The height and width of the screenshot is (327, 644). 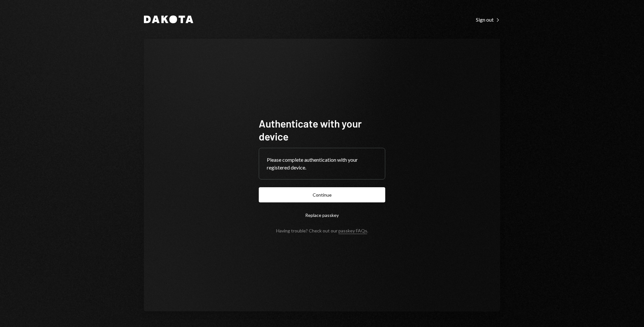 I want to click on h1: Authenticate with your device, so click(x=322, y=130).